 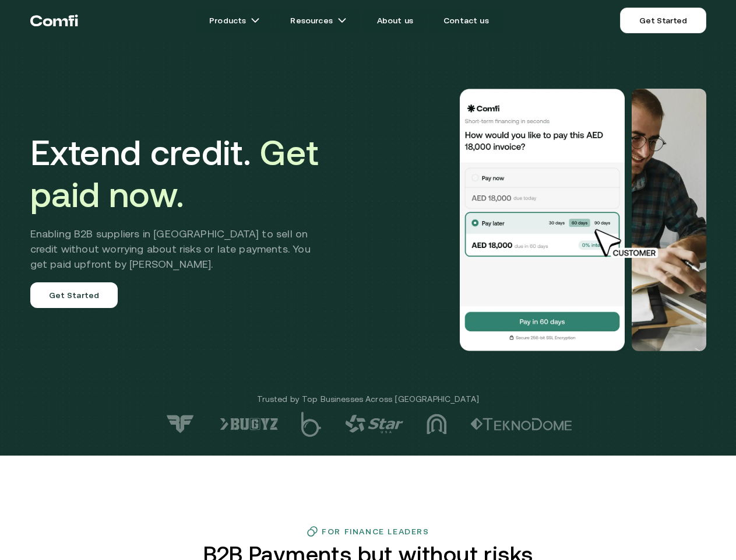 I want to click on img: logo-6, so click(x=249, y=424).